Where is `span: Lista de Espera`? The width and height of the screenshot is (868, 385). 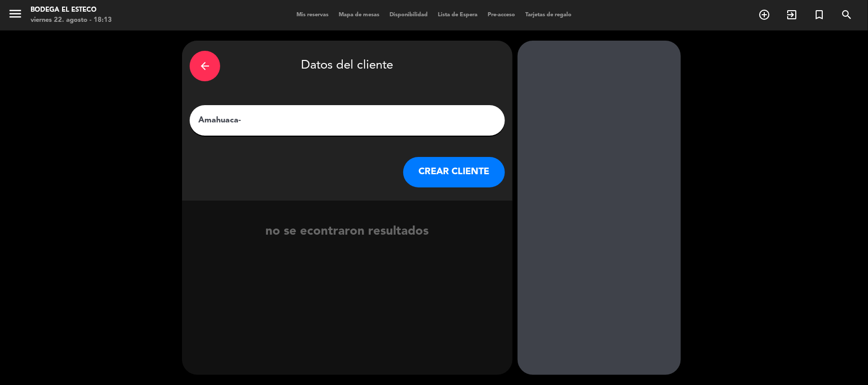 span: Lista de Espera is located at coordinates (458, 15).